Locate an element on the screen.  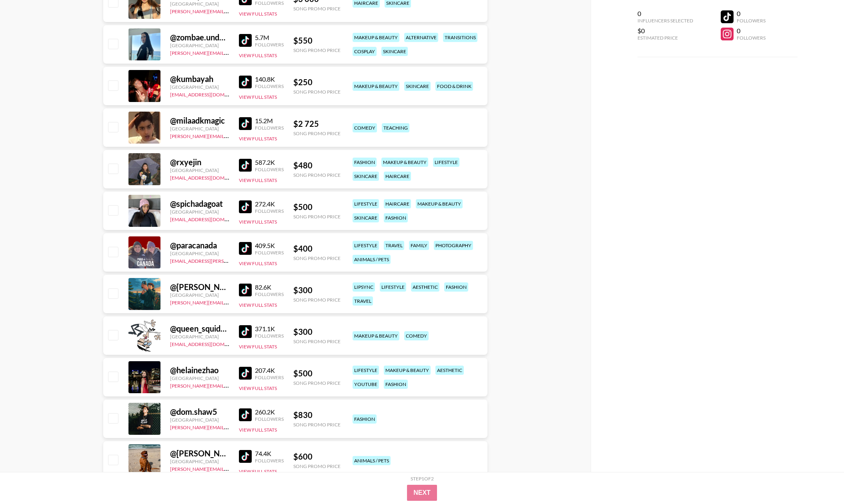
div: @ paracanada is located at coordinates (200, 245).